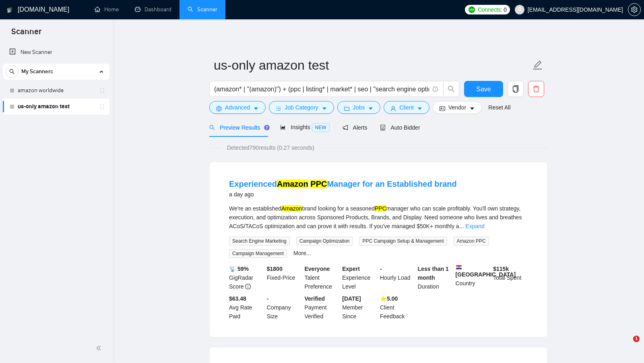 This screenshot has width=644, height=363. I want to click on span: area-chart, so click(283, 127).